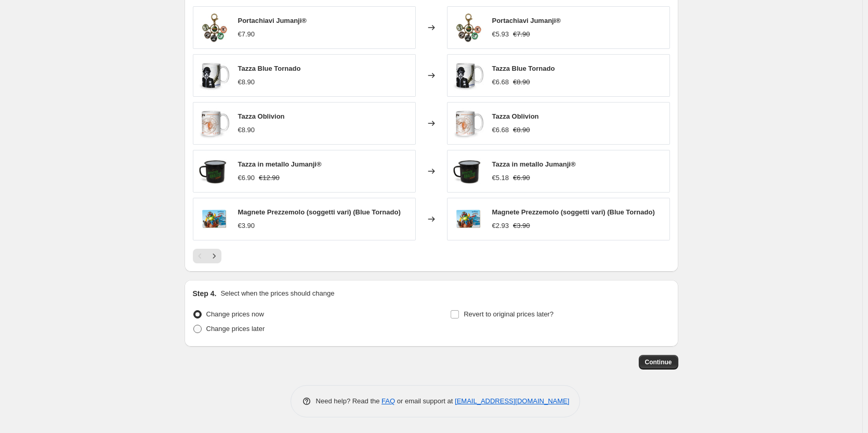 This screenshot has width=868, height=433. What do you see at coordinates (269, 178) in the screenshot?
I see `strike: €12.90` at bounding box center [269, 178].